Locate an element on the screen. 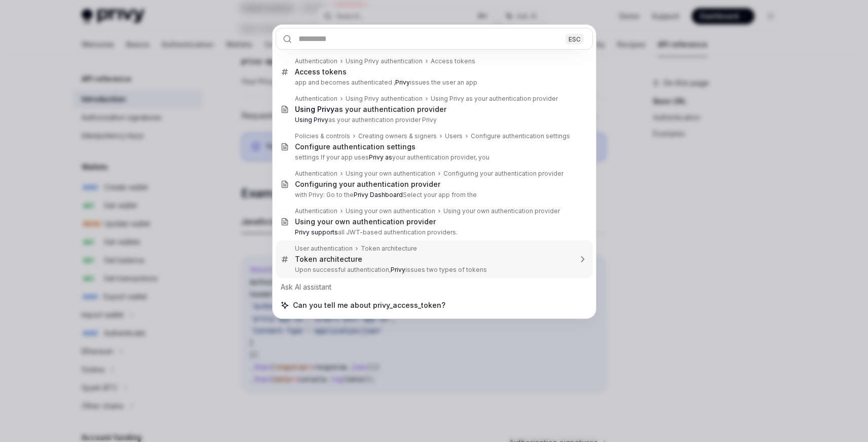  p: settings If your app uses your authentication provider, you is located at coordinates (433, 158).